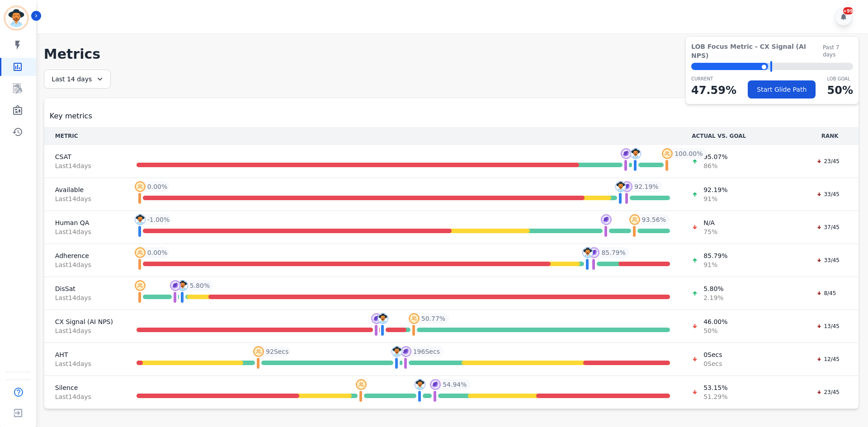  What do you see at coordinates (85, 223) in the screenshot?
I see `span: Human QA` at bounding box center [85, 223].